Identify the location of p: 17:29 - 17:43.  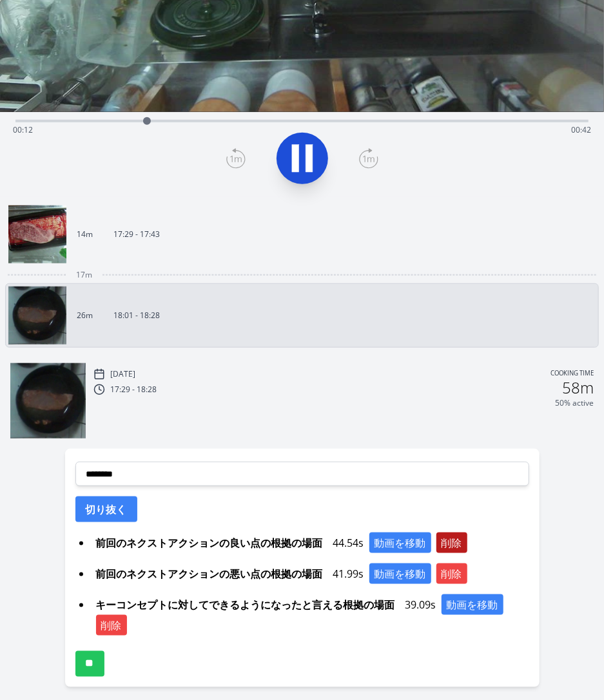
(137, 235).